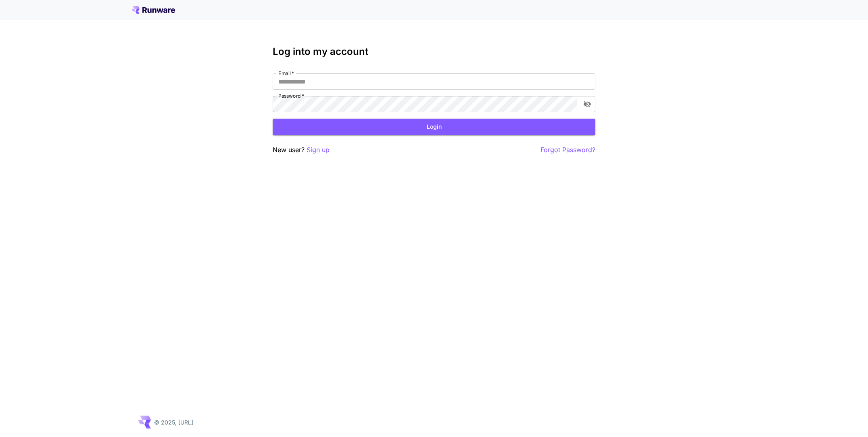  Describe the element at coordinates (434, 127) in the screenshot. I see `button: Login` at that location.